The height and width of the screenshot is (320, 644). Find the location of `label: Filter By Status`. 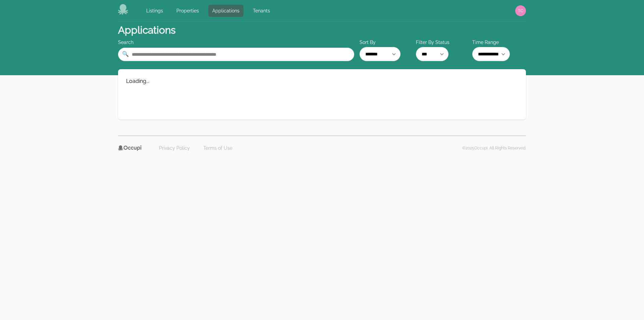

label: Filter By Status is located at coordinates (443, 42).